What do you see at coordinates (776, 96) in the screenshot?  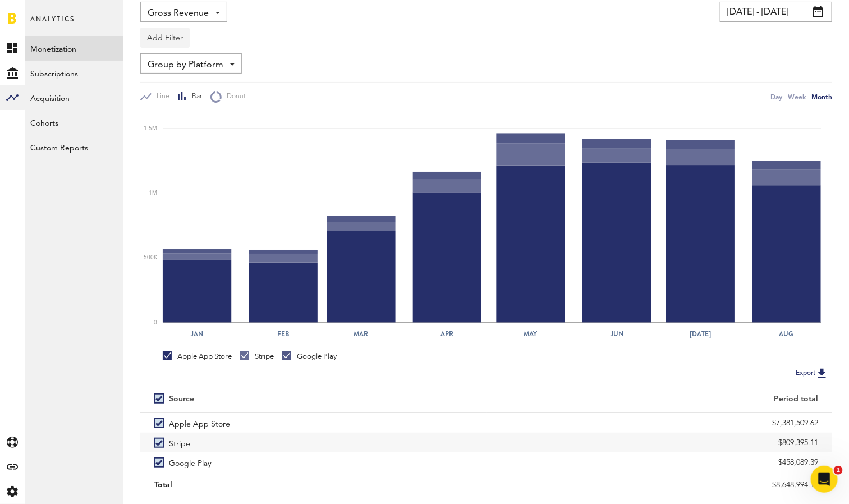 I see `div: Day` at bounding box center [776, 96].